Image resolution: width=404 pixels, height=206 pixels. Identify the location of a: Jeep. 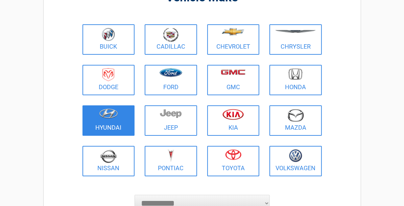
(171, 121).